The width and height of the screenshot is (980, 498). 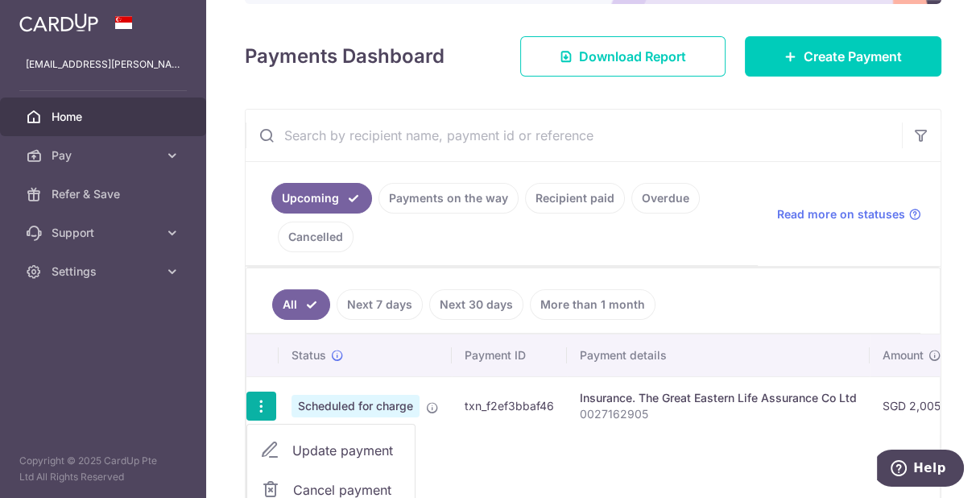 I want to click on th: Payment ID, so click(x=509, y=355).